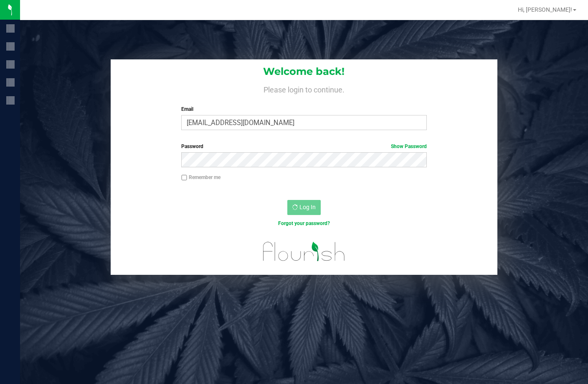 Image resolution: width=588 pixels, height=384 pixels. What do you see at coordinates (304, 224) in the screenshot?
I see `a: Forgot your password?` at bounding box center [304, 224].